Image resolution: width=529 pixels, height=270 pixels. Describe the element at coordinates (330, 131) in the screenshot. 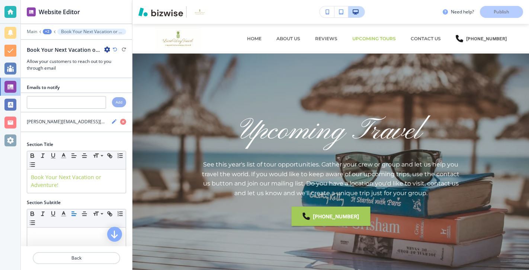

I see `p: Upcoming Travel` at that location.